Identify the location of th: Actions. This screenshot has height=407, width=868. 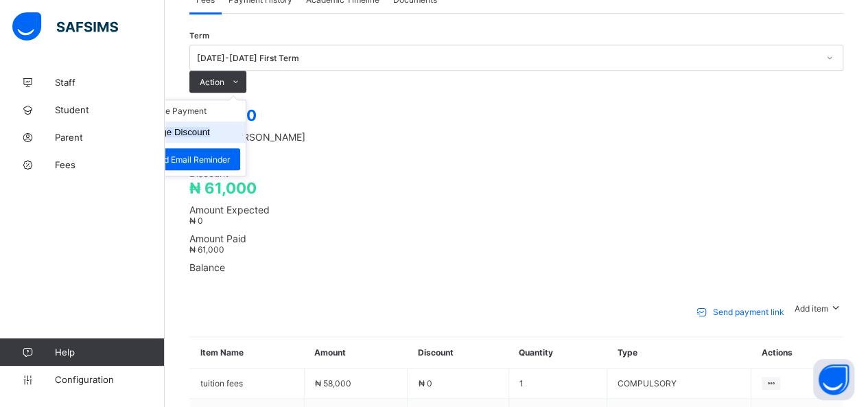
(797, 352).